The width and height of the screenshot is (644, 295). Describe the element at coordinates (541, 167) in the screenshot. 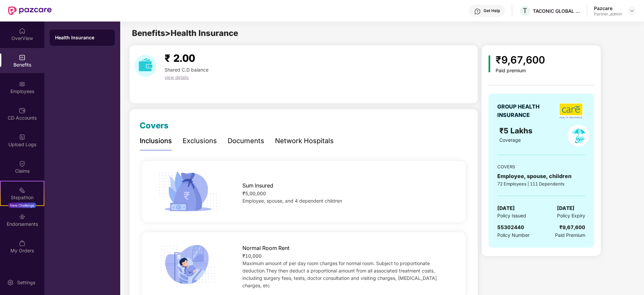

I see `div: COVERS` at that location.